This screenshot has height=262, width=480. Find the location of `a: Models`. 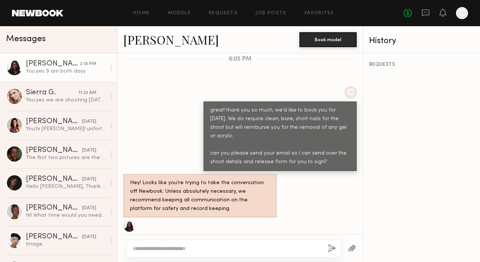

a: Models is located at coordinates (179, 13).